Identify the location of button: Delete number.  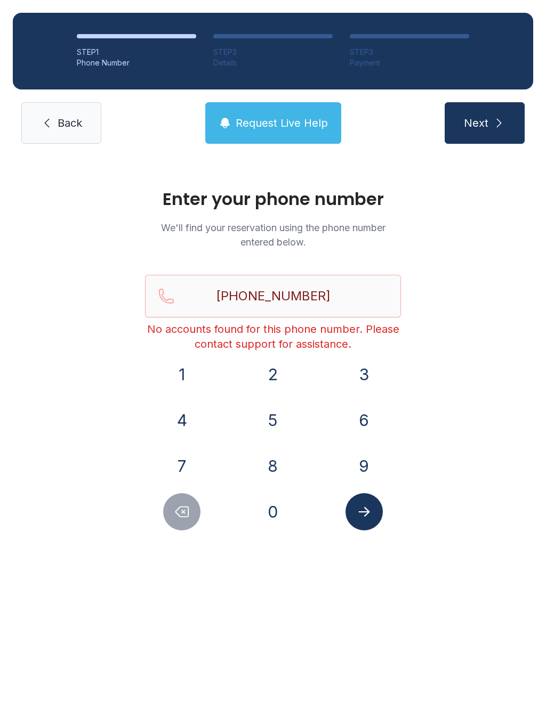
(182, 512).